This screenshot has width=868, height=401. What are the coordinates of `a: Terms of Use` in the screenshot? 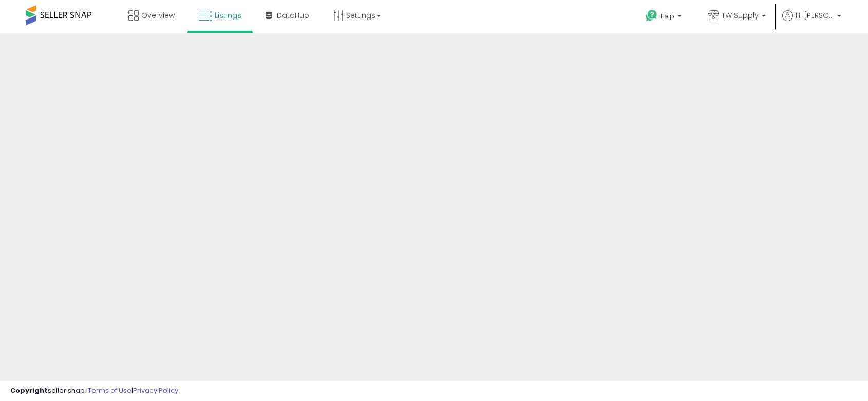 It's located at (110, 390).